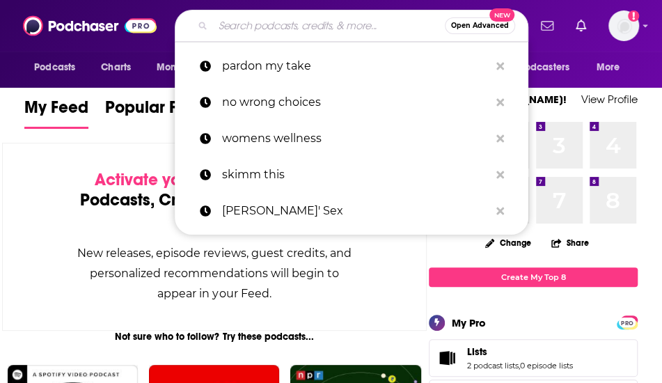 This screenshot has height=383, width=662. Describe the element at coordinates (352, 26) in the screenshot. I see `div: Search podcasts, credits, & more...` at that location.